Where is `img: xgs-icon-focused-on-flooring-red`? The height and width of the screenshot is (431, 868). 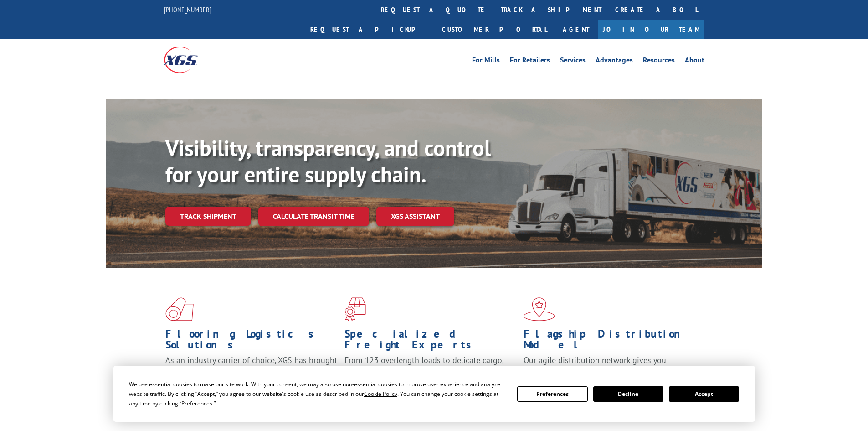 img: xgs-icon-focused-on-flooring-red is located at coordinates (355, 309).